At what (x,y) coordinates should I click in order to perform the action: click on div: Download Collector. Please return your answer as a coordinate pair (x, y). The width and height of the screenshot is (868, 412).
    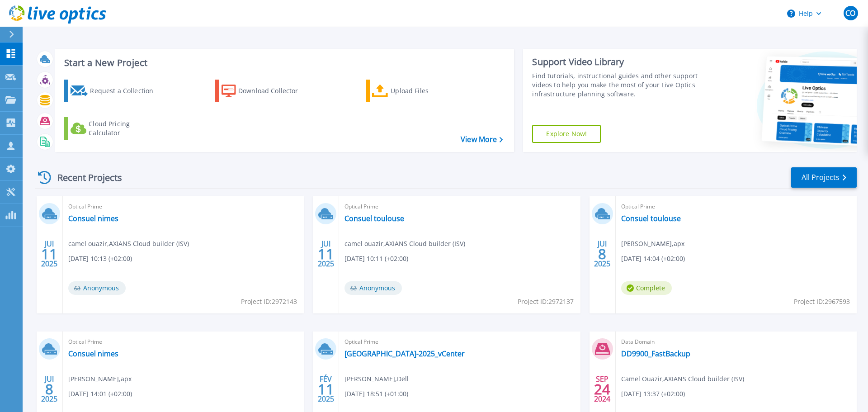
    Looking at the image, I should click on (275, 91).